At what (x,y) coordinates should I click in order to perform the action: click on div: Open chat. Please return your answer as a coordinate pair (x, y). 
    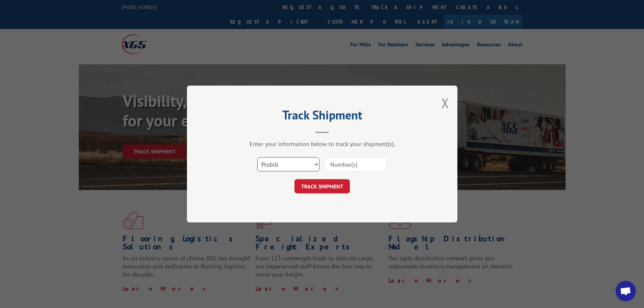
    Looking at the image, I should click on (626, 291).